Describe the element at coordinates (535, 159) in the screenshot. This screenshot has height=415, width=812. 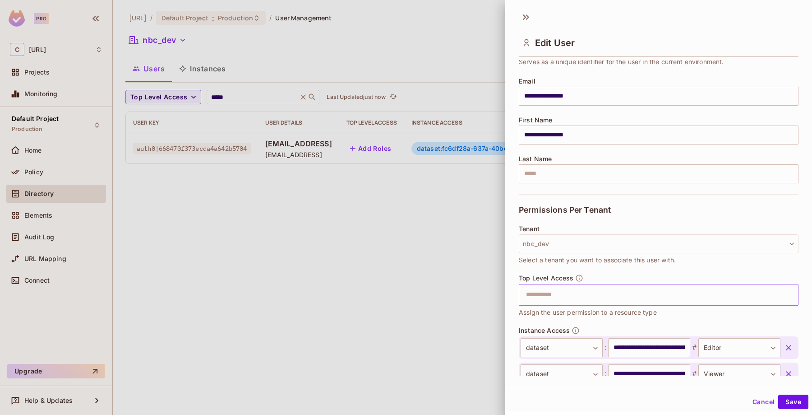
I see `span: Last Name` at that location.